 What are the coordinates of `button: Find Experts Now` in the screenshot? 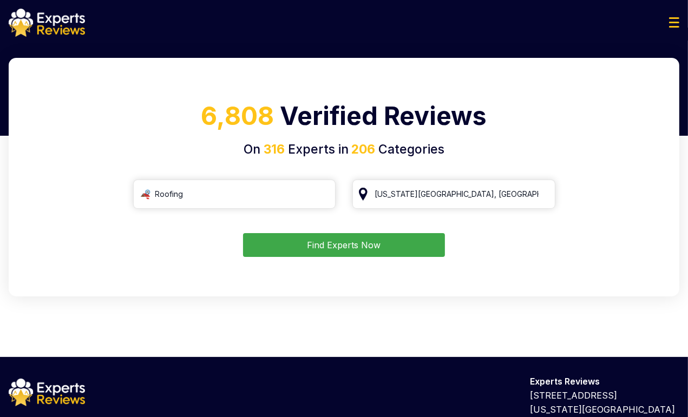 It's located at (344, 245).